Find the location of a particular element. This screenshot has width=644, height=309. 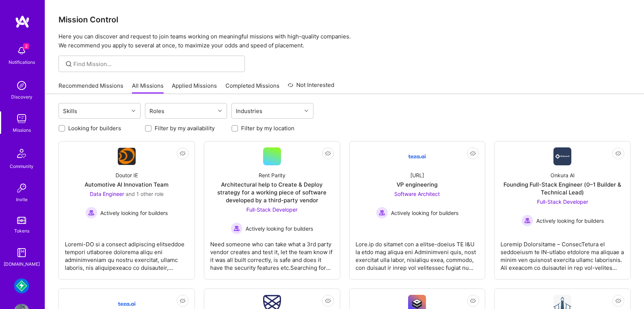

a: All Missions is located at coordinates (148, 88).